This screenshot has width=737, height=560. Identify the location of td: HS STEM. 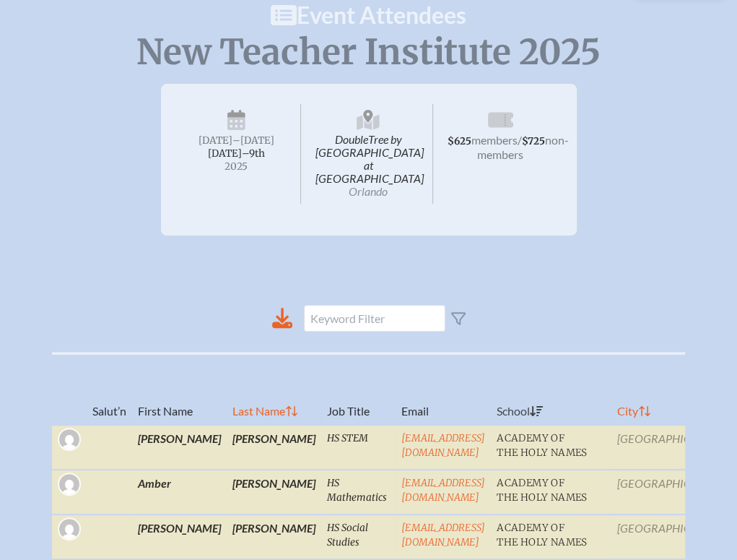
(358, 447).